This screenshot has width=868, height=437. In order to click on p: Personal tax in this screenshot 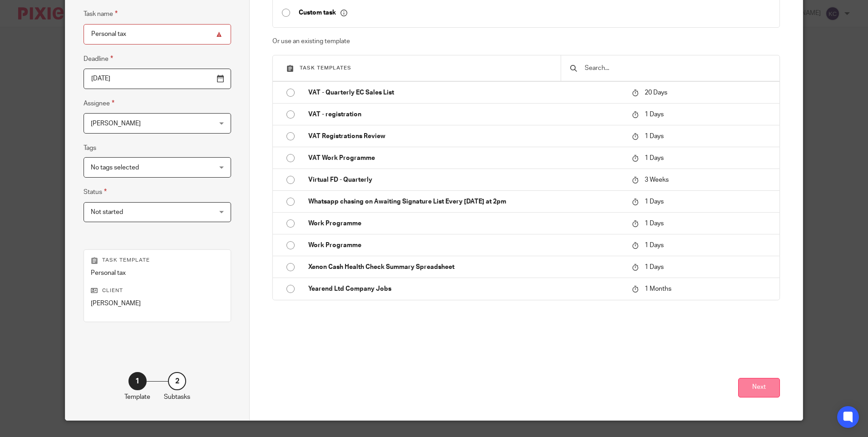, I will do `click(157, 273)`.